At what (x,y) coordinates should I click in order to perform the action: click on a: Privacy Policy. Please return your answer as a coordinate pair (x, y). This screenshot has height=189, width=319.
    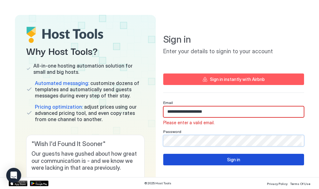
    Looking at the image, I should click on (277, 183).